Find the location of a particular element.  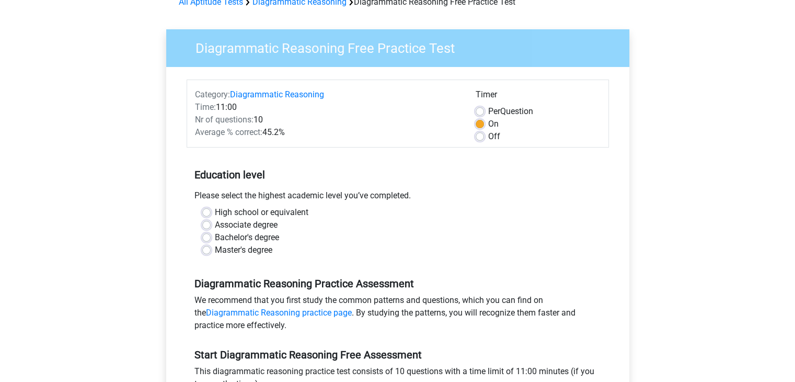

div: Timer is located at coordinates (538, 97).